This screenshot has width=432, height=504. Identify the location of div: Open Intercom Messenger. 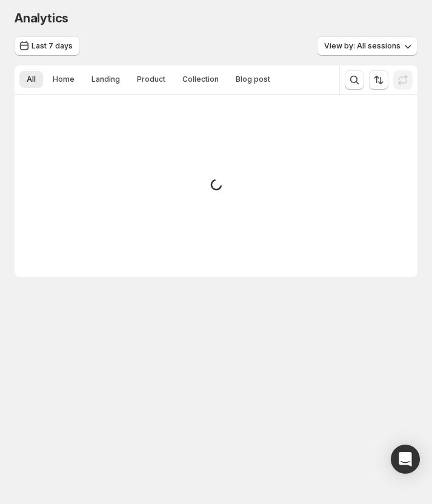
(405, 459).